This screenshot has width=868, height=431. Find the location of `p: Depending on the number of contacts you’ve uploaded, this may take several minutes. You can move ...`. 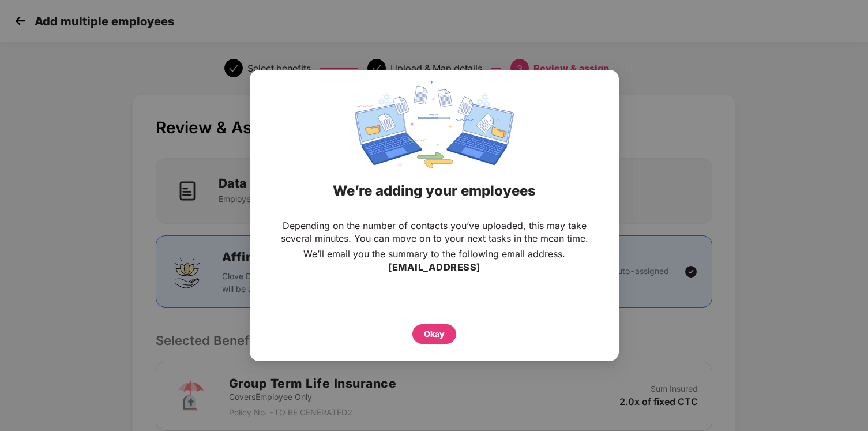

p: Depending on the number of contacts you’ve uploaded, this may take several minutes. You can move ... is located at coordinates (434, 232).